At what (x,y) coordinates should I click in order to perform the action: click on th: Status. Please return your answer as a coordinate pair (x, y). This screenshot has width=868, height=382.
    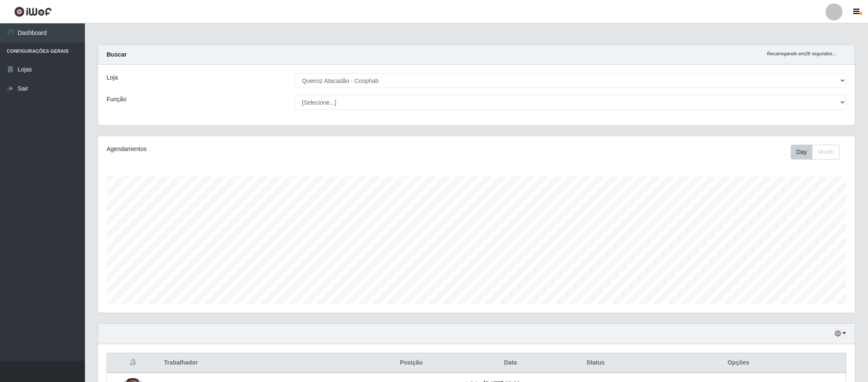
    Looking at the image, I should click on (595, 362).